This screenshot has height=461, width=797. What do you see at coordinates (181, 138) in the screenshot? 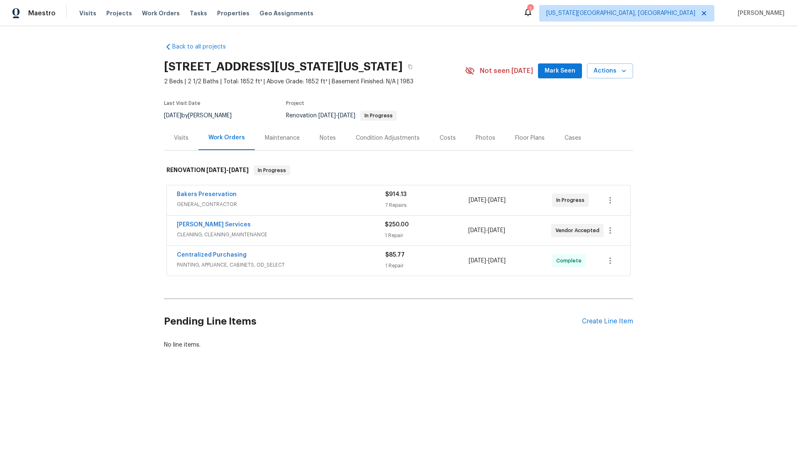
I see `div: Visits` at bounding box center [181, 138].